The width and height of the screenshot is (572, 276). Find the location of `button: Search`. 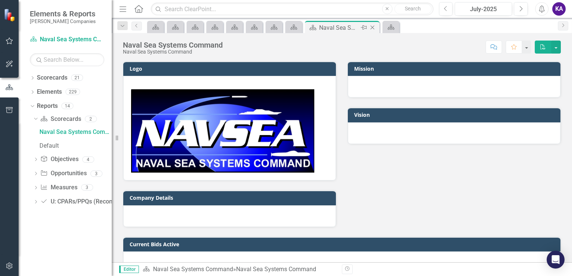

button: Search is located at coordinates (413, 9).